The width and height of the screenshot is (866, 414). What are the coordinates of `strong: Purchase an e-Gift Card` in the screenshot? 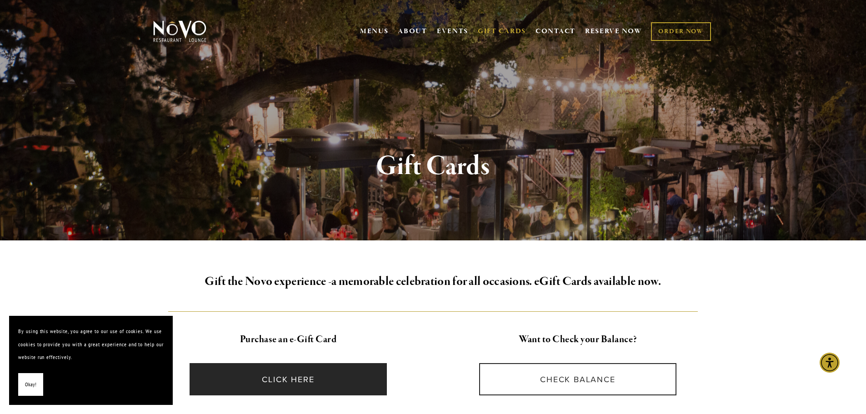 It's located at (288, 340).